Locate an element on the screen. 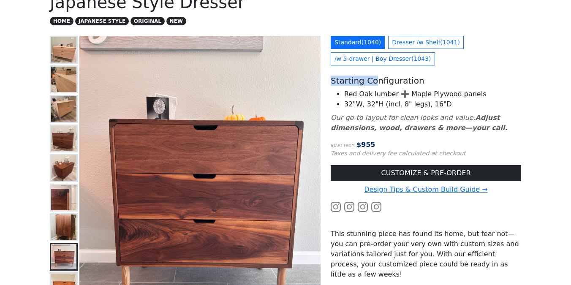 The height and width of the screenshot is (285, 571). i: Our go-to layout for clean looks and value. is located at coordinates (419, 122).